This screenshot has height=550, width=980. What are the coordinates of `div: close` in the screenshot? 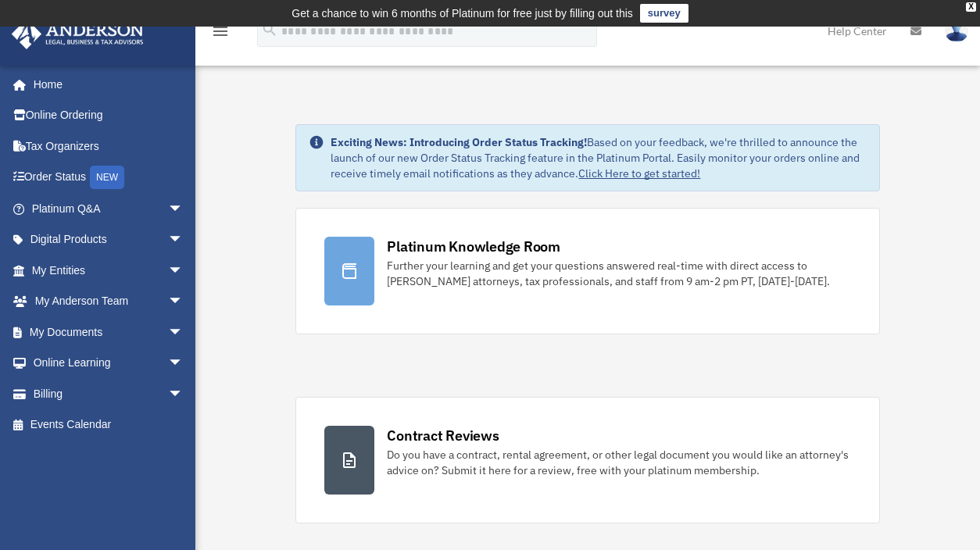 It's located at (970, 7).